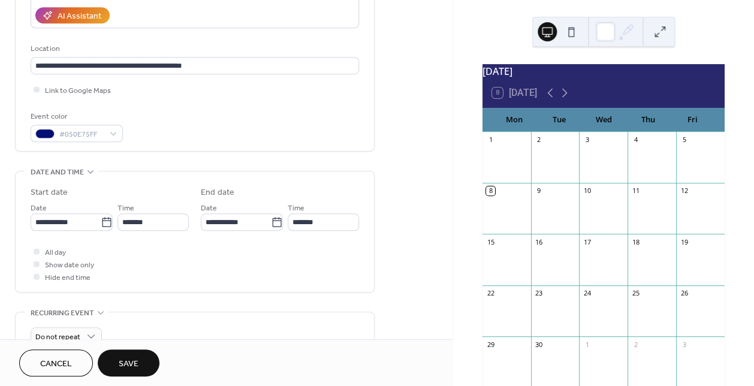 The image size is (754, 386). What do you see at coordinates (539, 242) in the screenshot?
I see `div: 16` at bounding box center [539, 242].